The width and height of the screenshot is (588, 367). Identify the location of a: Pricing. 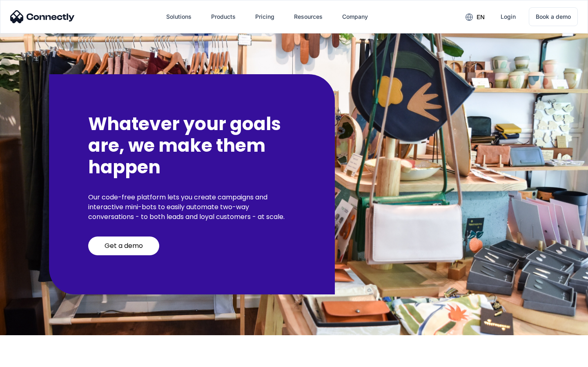
(264, 17).